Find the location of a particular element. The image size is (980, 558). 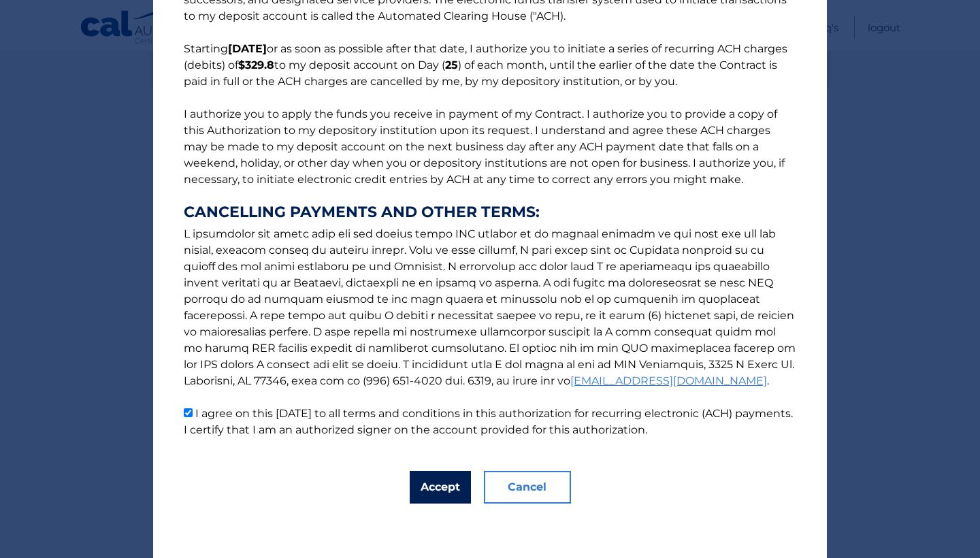

button: Cancel is located at coordinates (528, 487).